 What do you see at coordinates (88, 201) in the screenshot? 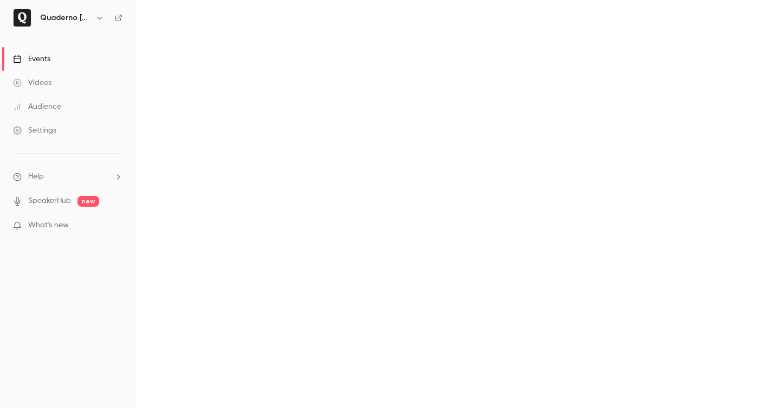
I see `span: new` at bounding box center [88, 201].